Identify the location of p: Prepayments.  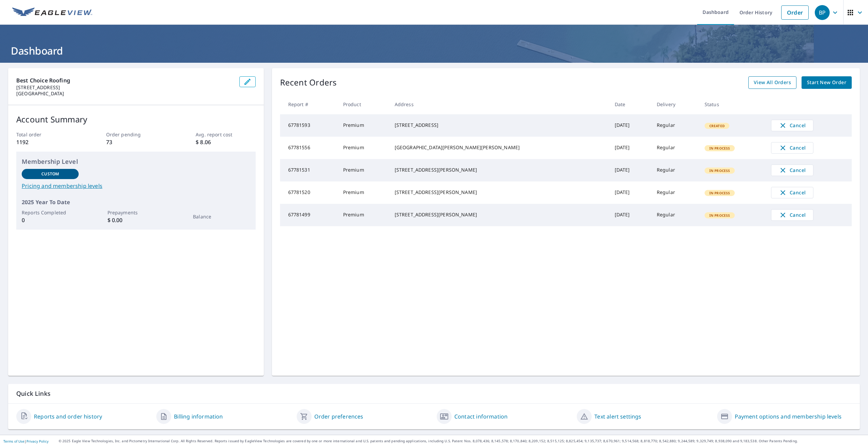
(136, 213).